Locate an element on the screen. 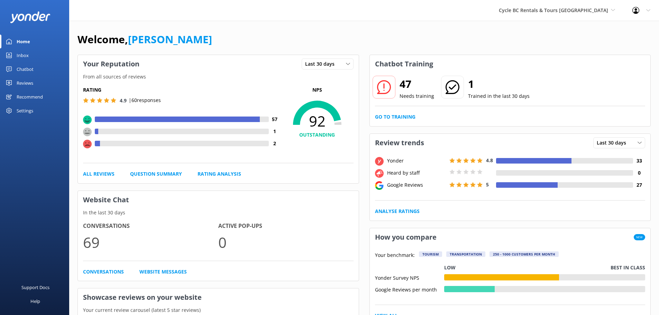  h4: Active Pop-ups is located at coordinates (286, 226).